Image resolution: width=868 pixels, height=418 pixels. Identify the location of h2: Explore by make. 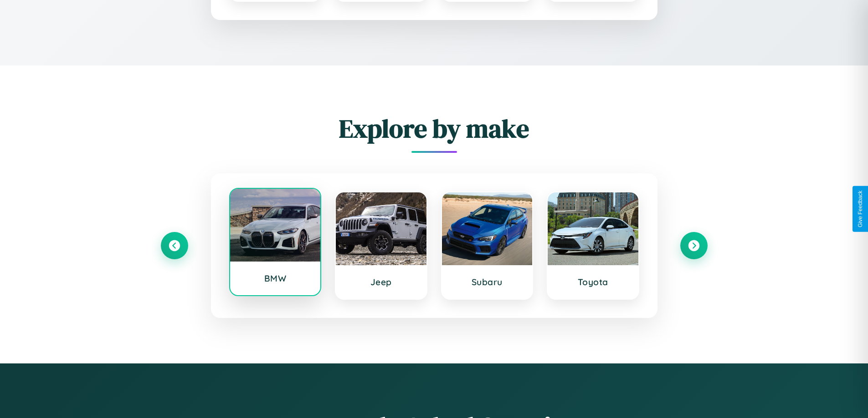
(434, 128).